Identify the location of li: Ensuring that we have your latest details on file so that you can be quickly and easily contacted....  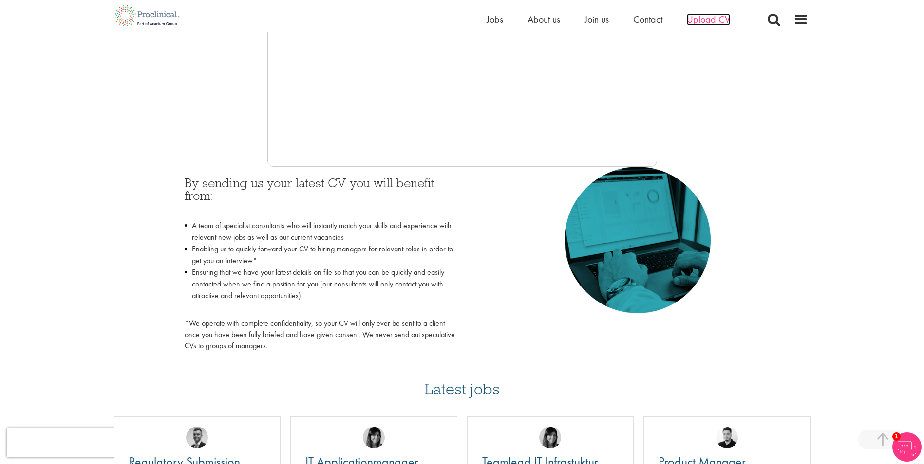
(319, 290).